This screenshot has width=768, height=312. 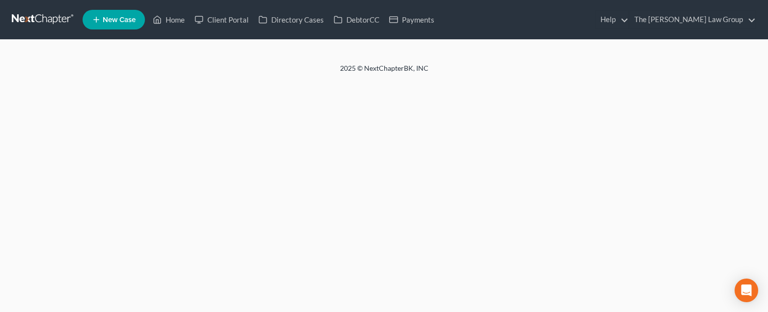 I want to click on a: DebtorCC, so click(x=356, y=20).